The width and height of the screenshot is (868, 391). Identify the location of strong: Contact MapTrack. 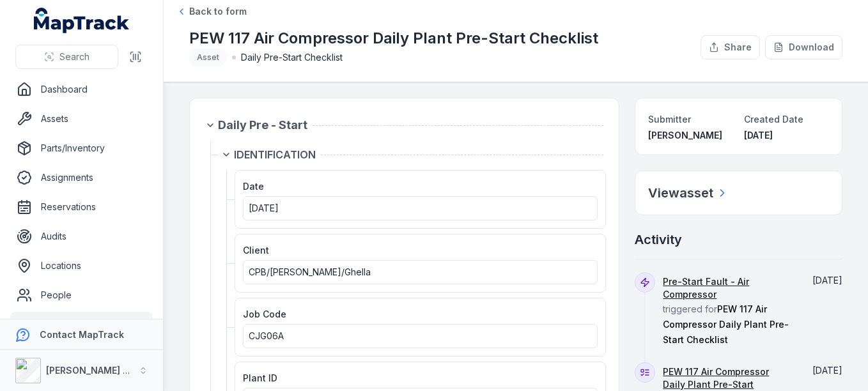
(82, 334).